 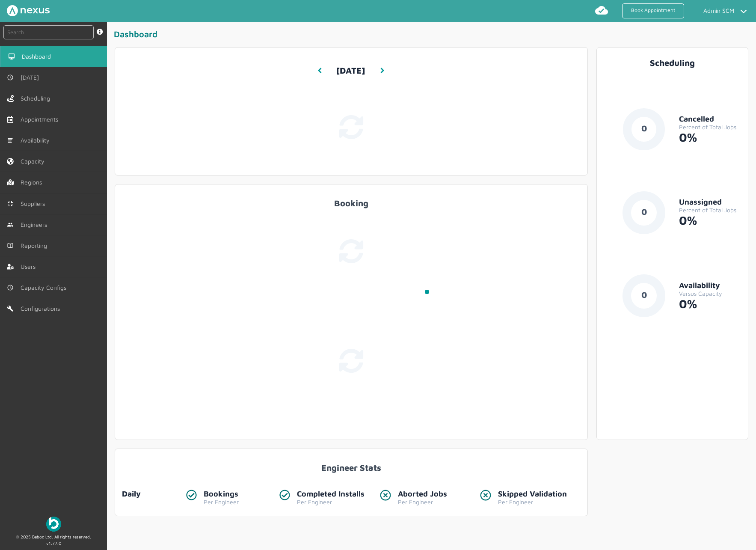 What do you see at coordinates (10, 182) in the screenshot?
I see `img: regions.left-menu.svg` at bounding box center [10, 182].